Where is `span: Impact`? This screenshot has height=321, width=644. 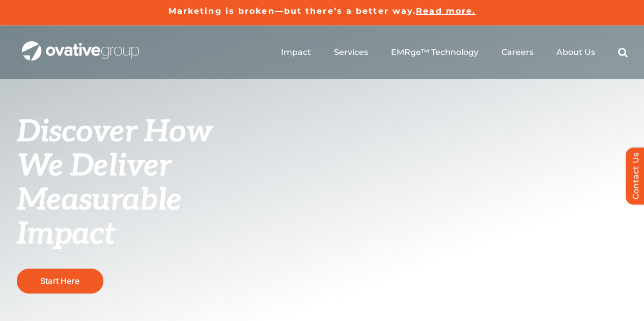
span: Impact is located at coordinates (295, 52).